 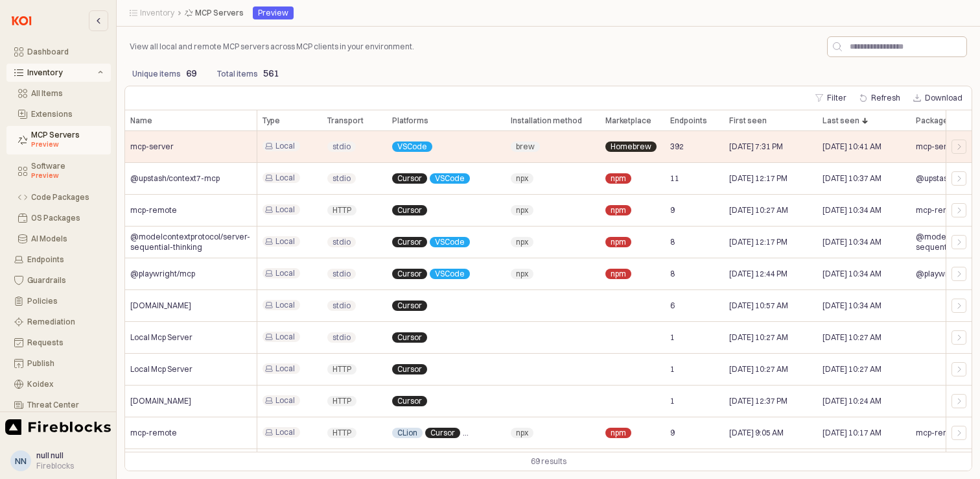 What do you see at coordinates (672, 306) in the screenshot?
I see `span: 6` at bounding box center [672, 306].